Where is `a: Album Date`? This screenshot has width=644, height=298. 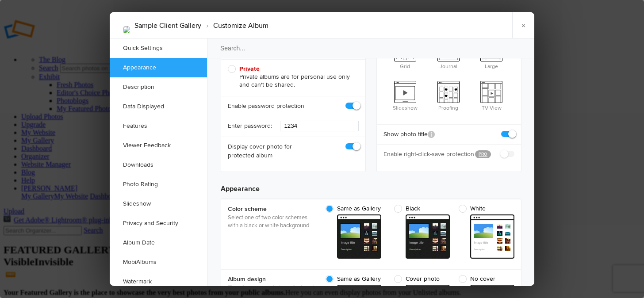
a: Album Date is located at coordinates (158, 243).